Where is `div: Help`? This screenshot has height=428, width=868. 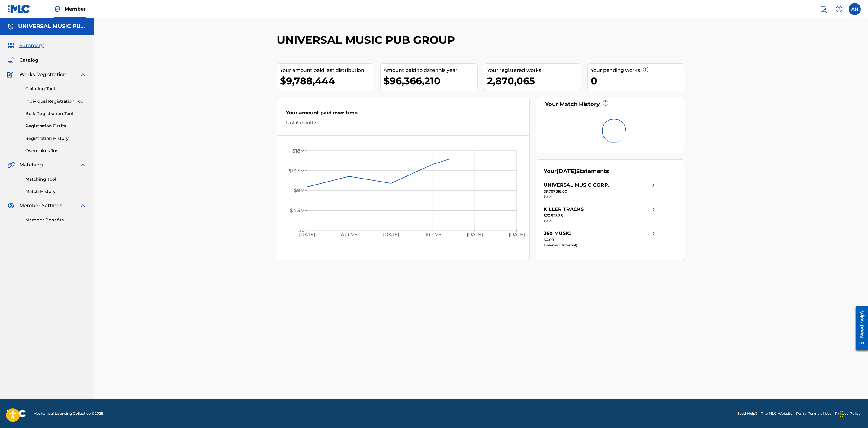 div: Help is located at coordinates (839, 9).